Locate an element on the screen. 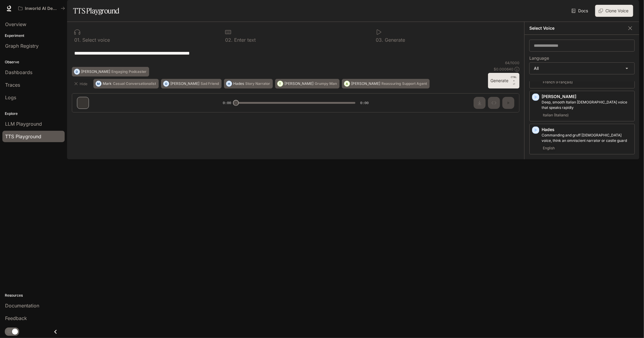  button: Hide is located at coordinates (82, 84).